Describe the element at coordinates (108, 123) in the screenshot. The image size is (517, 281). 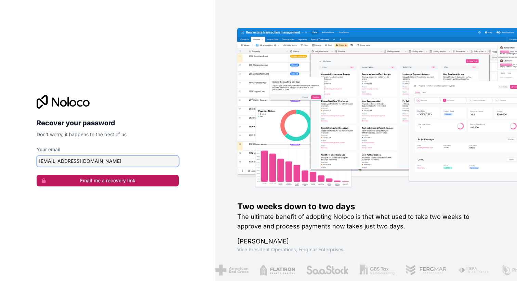
I see `h2: Recover your password` at that location.